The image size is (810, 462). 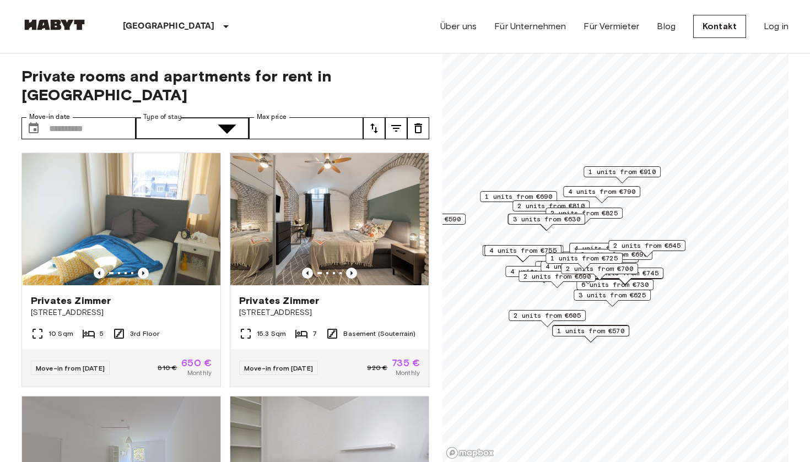 What do you see at coordinates (518, 197) in the screenshot?
I see `span: 1 units from €690` at bounding box center [518, 197].